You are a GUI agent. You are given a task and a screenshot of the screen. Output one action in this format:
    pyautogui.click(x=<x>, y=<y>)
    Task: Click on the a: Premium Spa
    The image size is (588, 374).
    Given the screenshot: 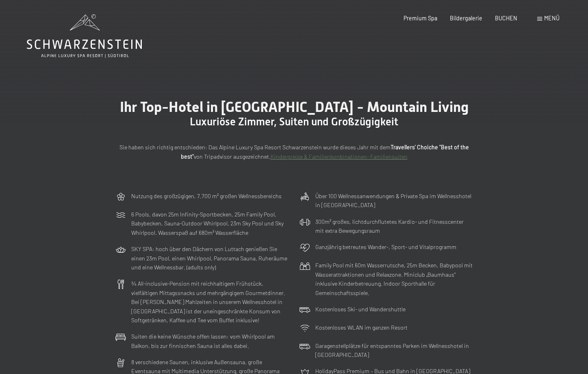 What is the action you would take?
    pyautogui.click(x=421, y=18)
    